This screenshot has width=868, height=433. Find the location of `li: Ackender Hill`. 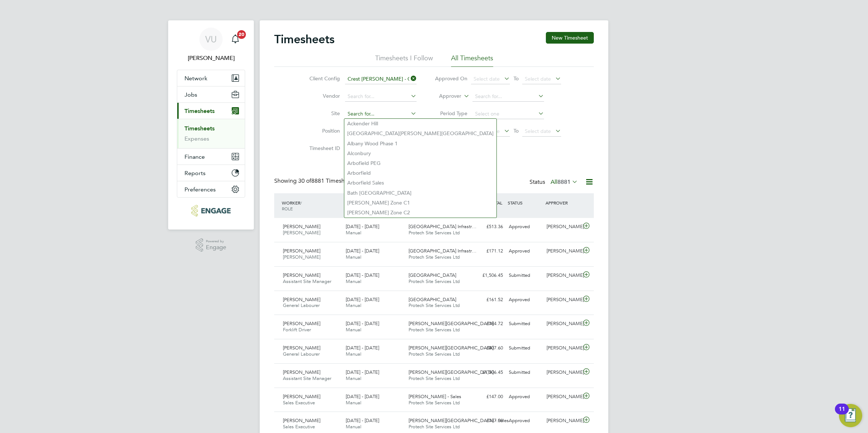

li: Ackender Hill is located at coordinates (420, 123).